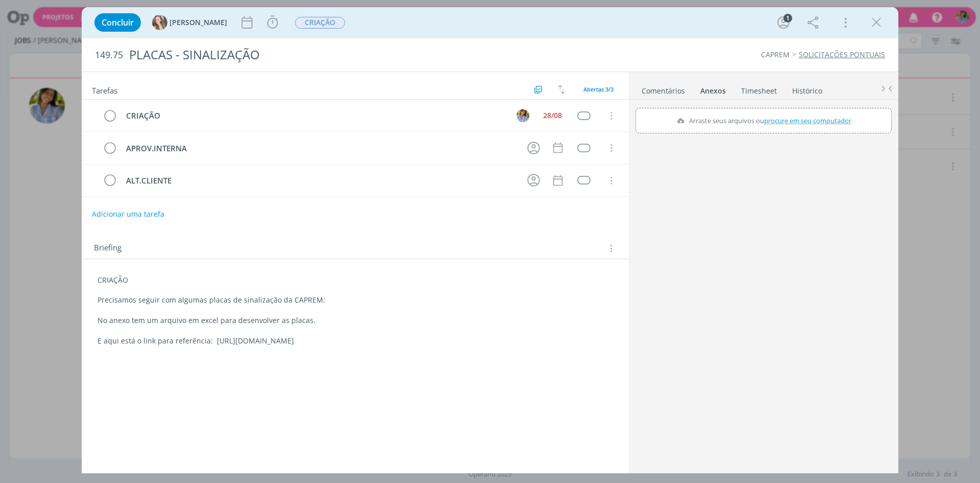 The height and width of the screenshot is (483, 980). What do you see at coordinates (319, 148) in the screenshot?
I see `div: APROV.INTERNA` at bounding box center [319, 148].